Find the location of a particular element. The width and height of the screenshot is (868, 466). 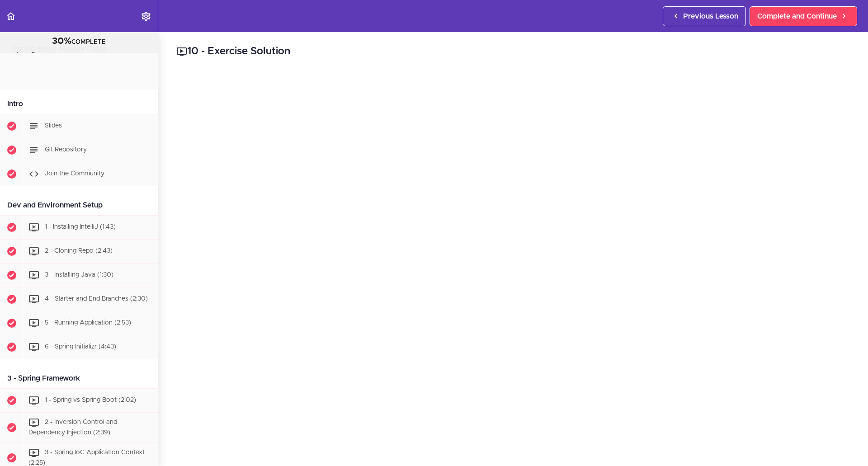

h2: 10 - Exercise Solution is located at coordinates (513, 51).